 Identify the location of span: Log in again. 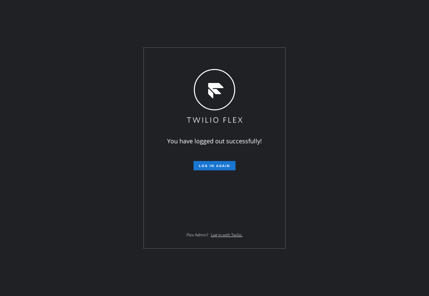
(215, 166).